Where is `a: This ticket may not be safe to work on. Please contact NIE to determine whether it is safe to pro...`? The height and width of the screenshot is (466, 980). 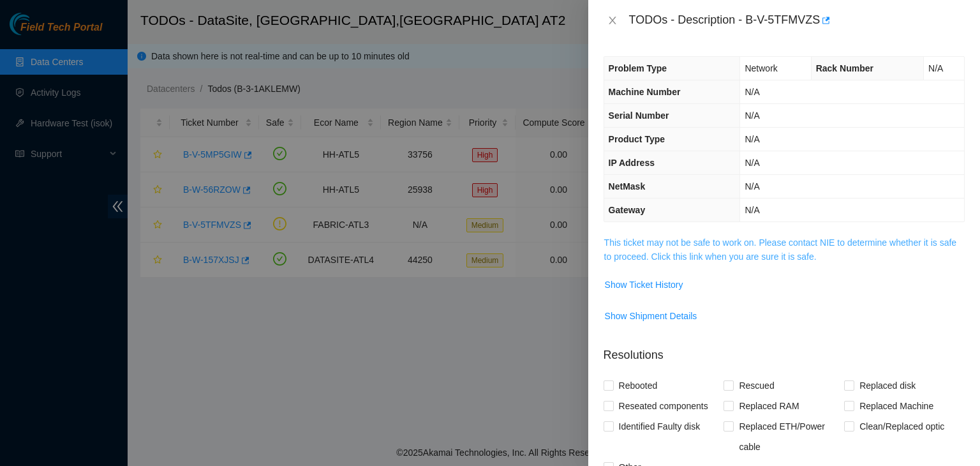
a: This ticket may not be safe to work on. Please contact NIE to determine whether it is safe to pro... is located at coordinates (781, 249).